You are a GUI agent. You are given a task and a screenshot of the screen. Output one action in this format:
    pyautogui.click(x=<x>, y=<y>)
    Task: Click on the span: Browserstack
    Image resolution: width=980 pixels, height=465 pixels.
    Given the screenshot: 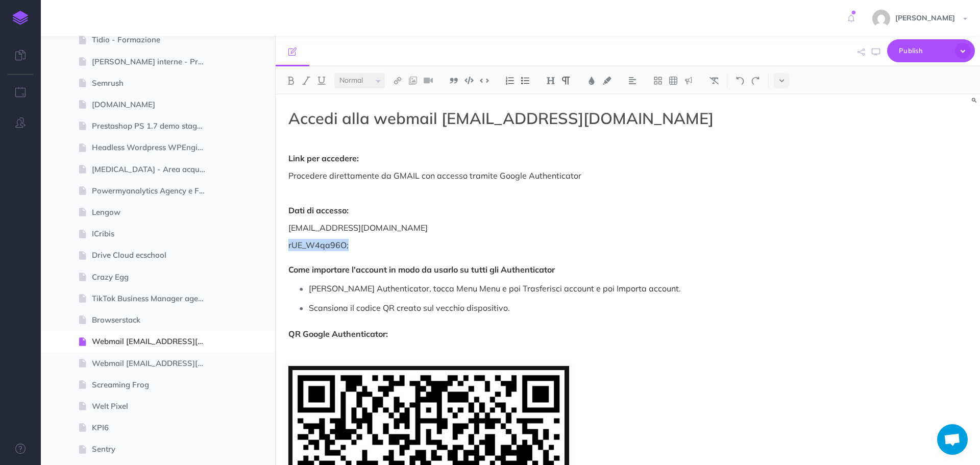 What is the action you would take?
    pyautogui.click(x=153, y=320)
    